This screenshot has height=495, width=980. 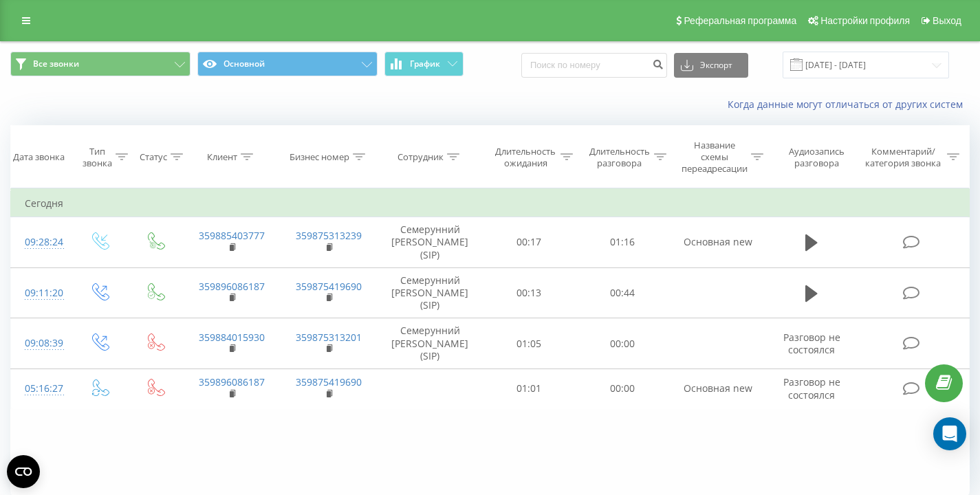 What do you see at coordinates (41, 242) in the screenshot?
I see `div: 09:28:24` at bounding box center [41, 242].